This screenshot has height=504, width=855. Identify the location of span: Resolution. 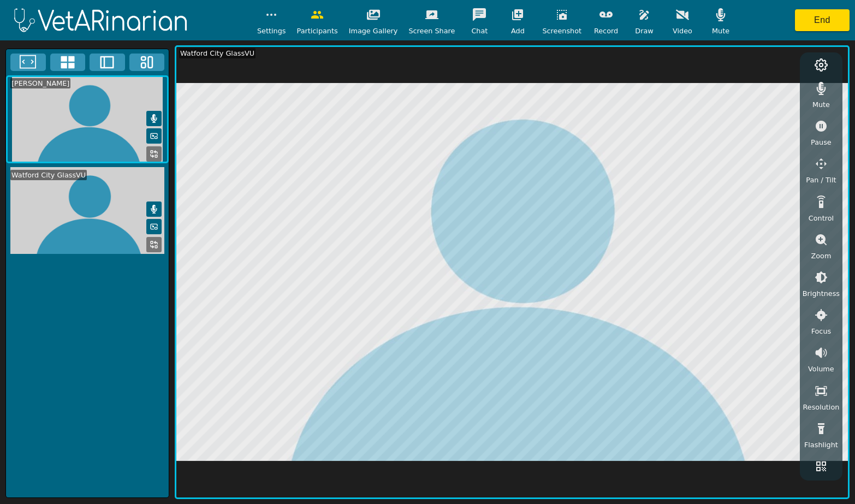
(821, 407).